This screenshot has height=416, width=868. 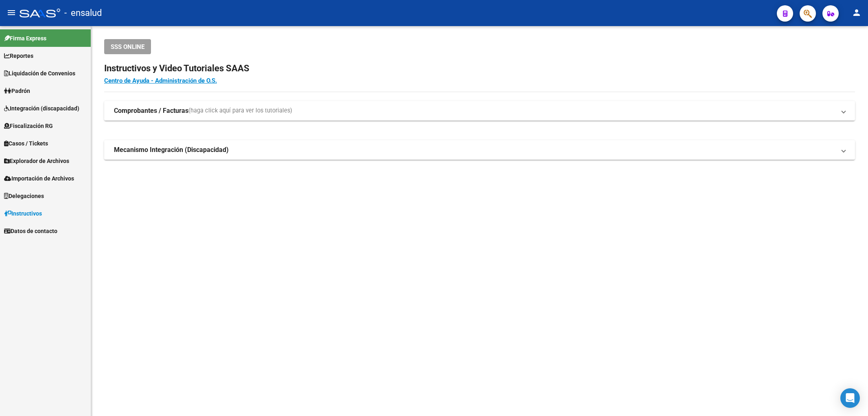 What do you see at coordinates (171, 150) in the screenshot?
I see `strong: Mecanismo Integración (Discapacidad)` at bounding box center [171, 150].